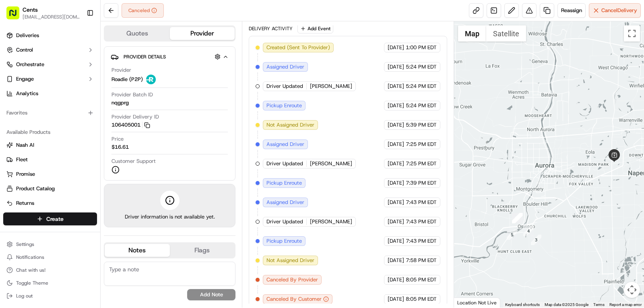  Describe the element at coordinates (50, 50) in the screenshot. I see `button: Control` at that location.